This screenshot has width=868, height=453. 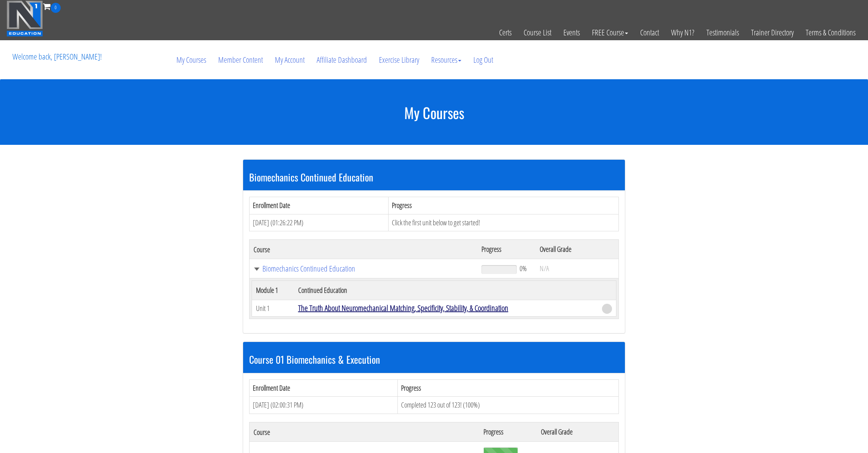 What do you see at coordinates (577, 269) in the screenshot?
I see `td: N/A` at bounding box center [577, 269].